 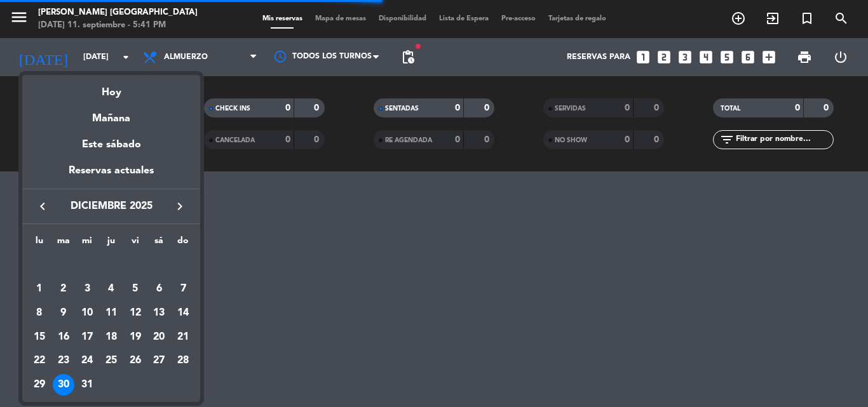 I want to click on td: 4 de diciembre de 2025, so click(x=111, y=289).